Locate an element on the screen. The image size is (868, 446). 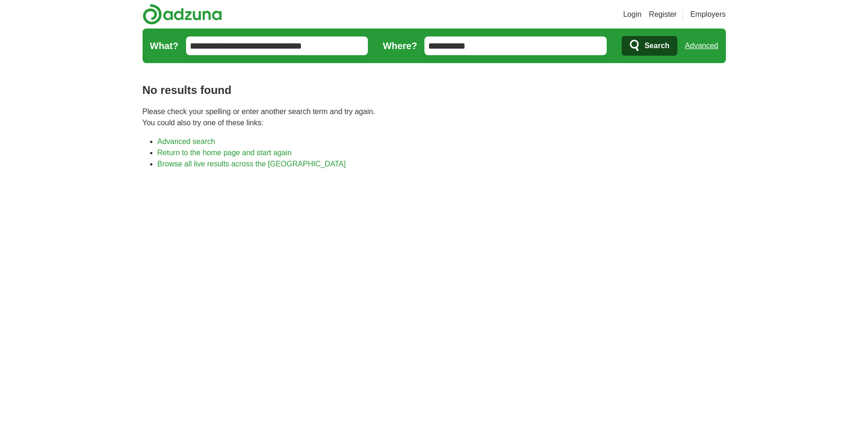
a: Login is located at coordinates (632, 14).